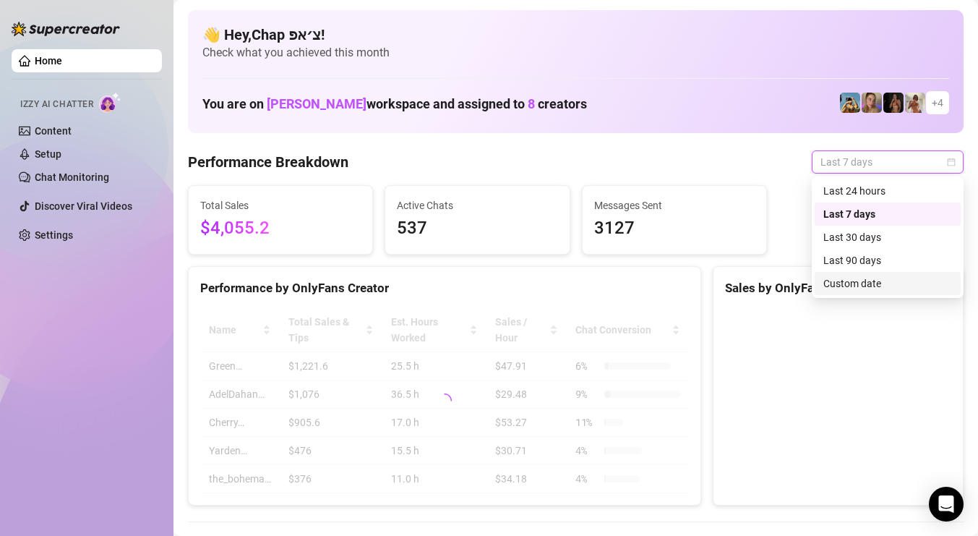 The image size is (978, 536). Describe the element at coordinates (951, 162) in the screenshot. I see `span: calendar` at that location.